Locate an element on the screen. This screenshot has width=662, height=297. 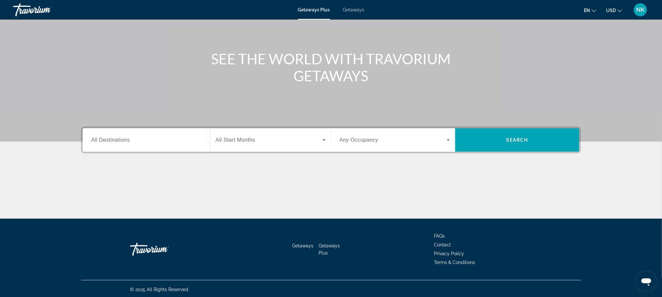
input: Select destination is located at coordinates (146, 141).